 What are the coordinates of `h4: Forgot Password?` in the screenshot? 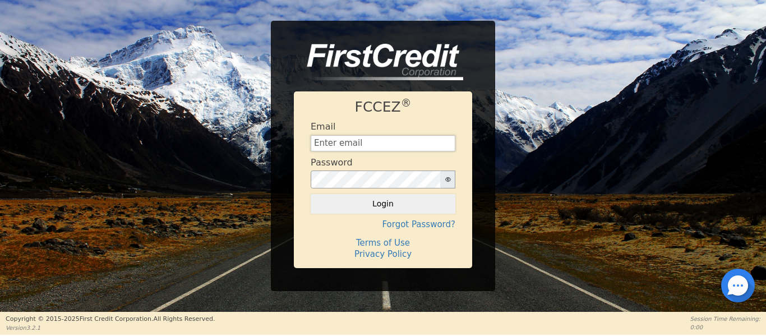 It's located at (383, 224).